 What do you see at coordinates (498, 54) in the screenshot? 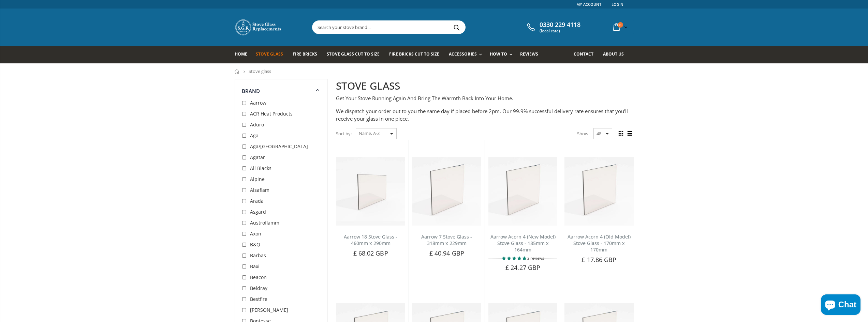
I see `span: How To` at bounding box center [498, 54].